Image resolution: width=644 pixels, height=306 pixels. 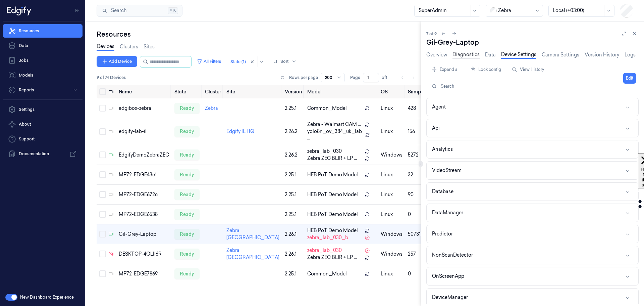 I want to click on button: Api, so click(x=532, y=128).